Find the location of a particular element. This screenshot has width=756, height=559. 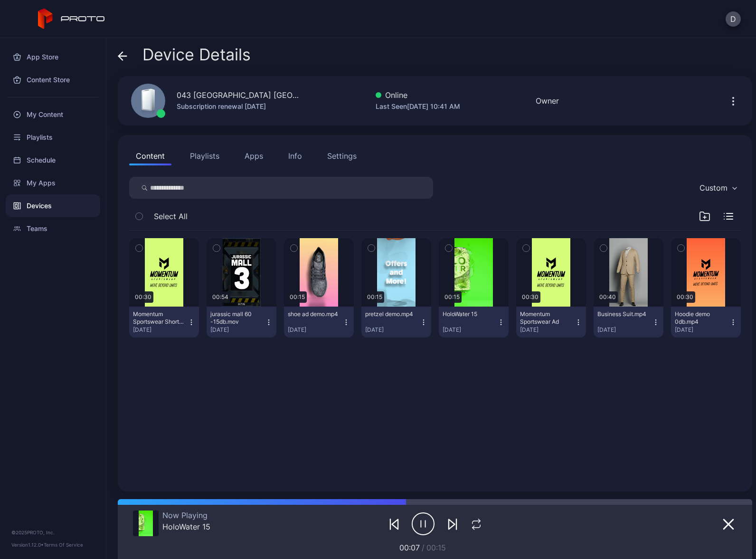

button: Settings is located at coordinates (342, 156).